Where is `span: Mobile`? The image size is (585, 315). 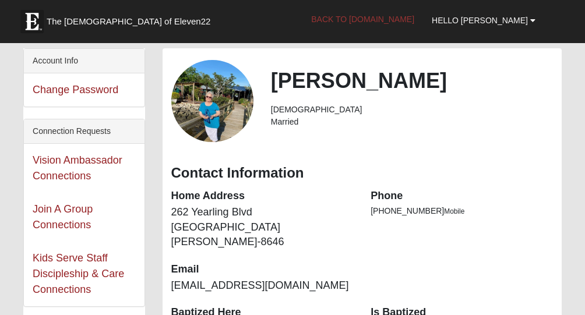
span: Mobile is located at coordinates (454, 211).